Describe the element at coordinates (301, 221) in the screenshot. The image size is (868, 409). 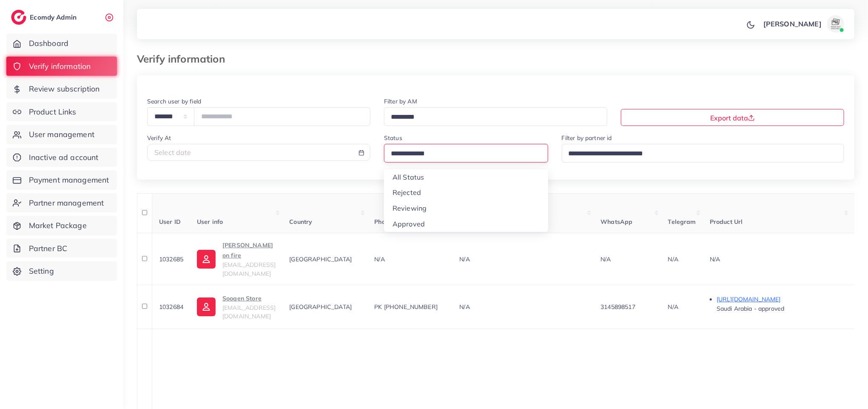
I see `span: Country` at that location.